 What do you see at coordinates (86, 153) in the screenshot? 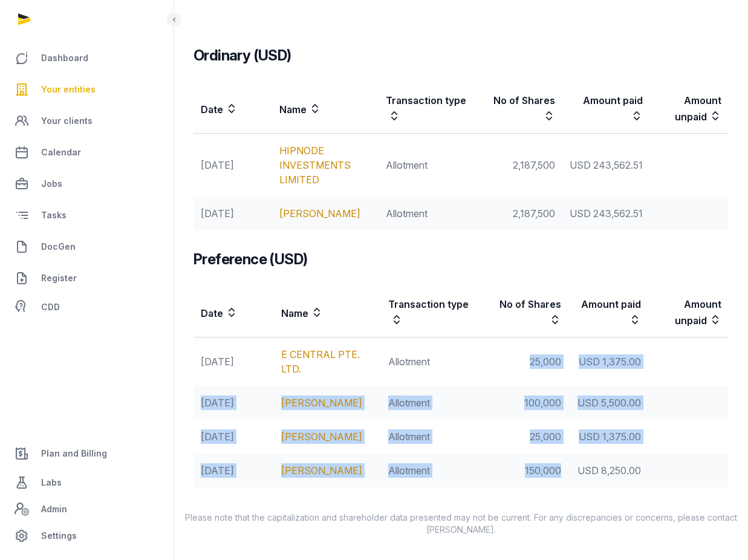
I see `a: Calendar` at bounding box center [86, 153].